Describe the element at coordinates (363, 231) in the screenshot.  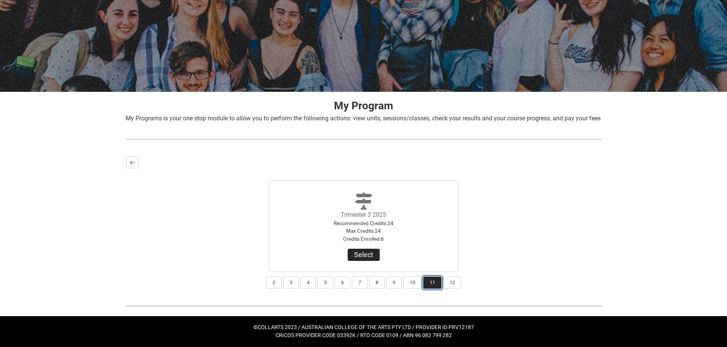
I see `div: Max Credits : 24` at that location.